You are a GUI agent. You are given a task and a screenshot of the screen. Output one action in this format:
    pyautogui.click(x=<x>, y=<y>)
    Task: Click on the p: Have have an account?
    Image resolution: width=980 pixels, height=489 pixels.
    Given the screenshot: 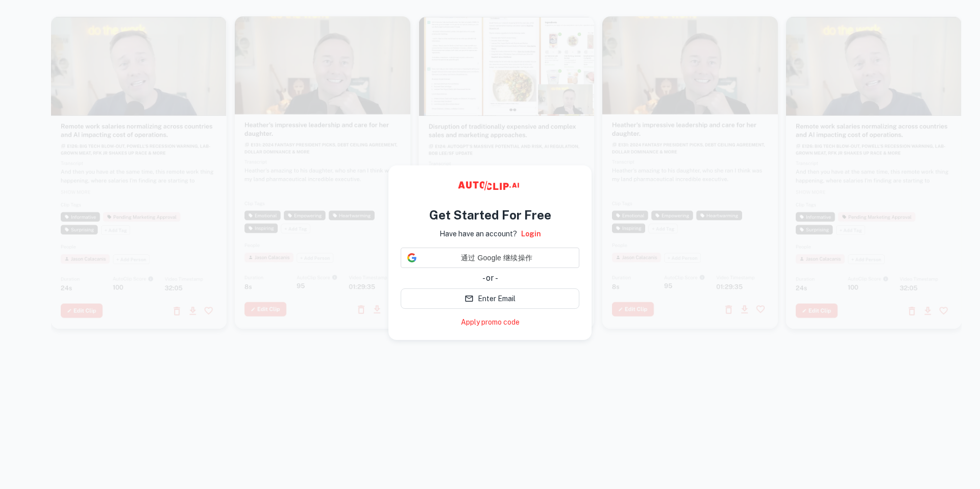 What is the action you would take?
    pyautogui.click(x=478, y=234)
    